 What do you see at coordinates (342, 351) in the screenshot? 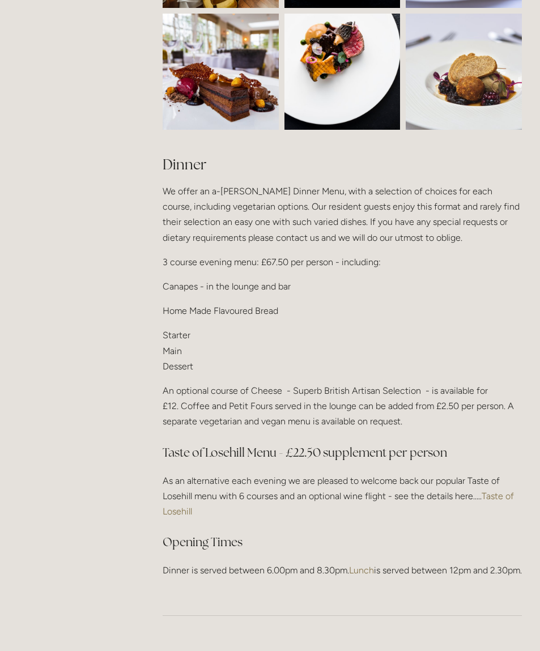
I see `p: Starter Main Dessert` at bounding box center [342, 351].